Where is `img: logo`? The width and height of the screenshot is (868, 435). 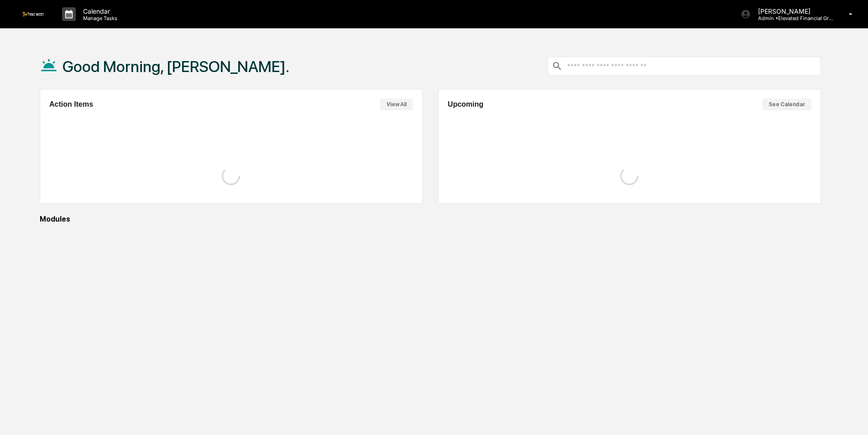
img: logo is located at coordinates (33, 14).